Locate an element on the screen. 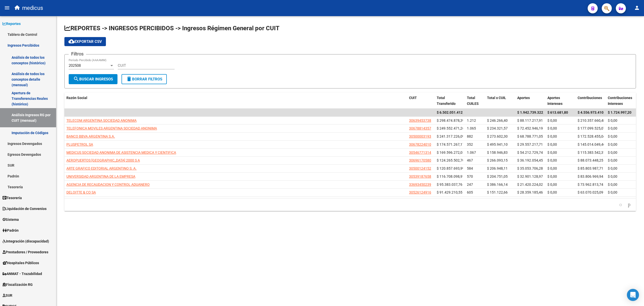 Image resolution: width=644 pixels, height=306 pixels. span: MEDICUS SOCIEDAD ANONIMA DE ASISTENCIA MEDICA Y CIENTIFICA is located at coordinates (121, 153).